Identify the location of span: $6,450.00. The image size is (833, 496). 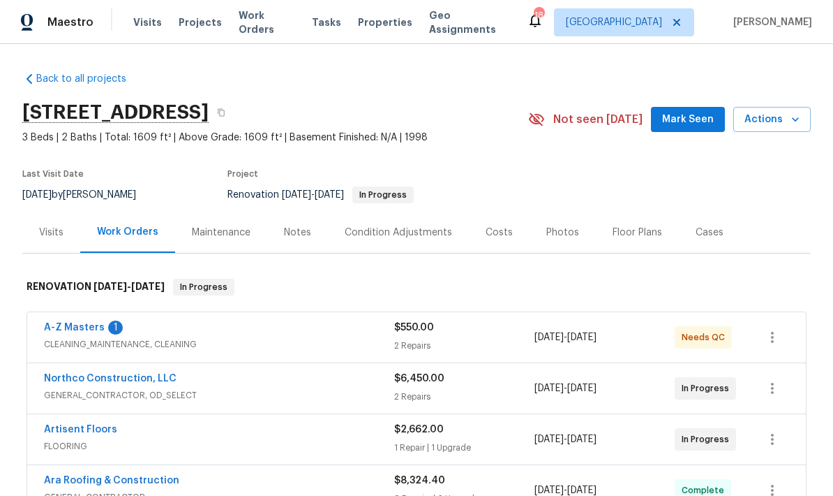
(420, 378).